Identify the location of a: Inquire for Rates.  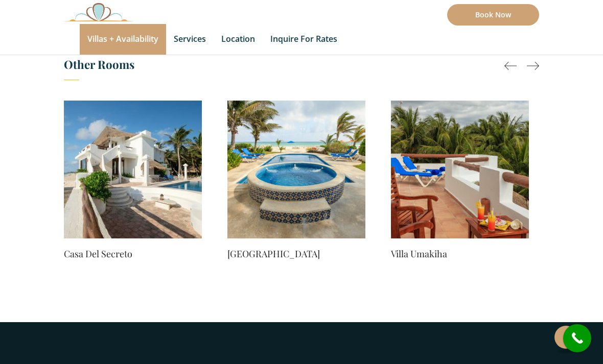
(303, 40).